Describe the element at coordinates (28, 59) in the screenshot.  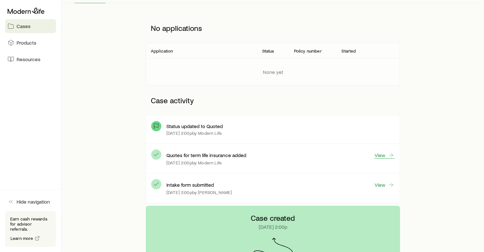
I see `span: Resources` at that location.